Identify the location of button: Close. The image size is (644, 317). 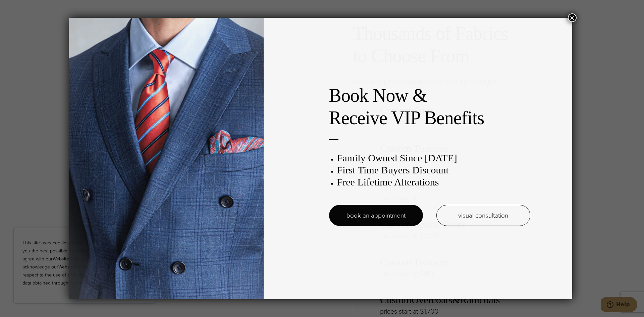
(572, 18).